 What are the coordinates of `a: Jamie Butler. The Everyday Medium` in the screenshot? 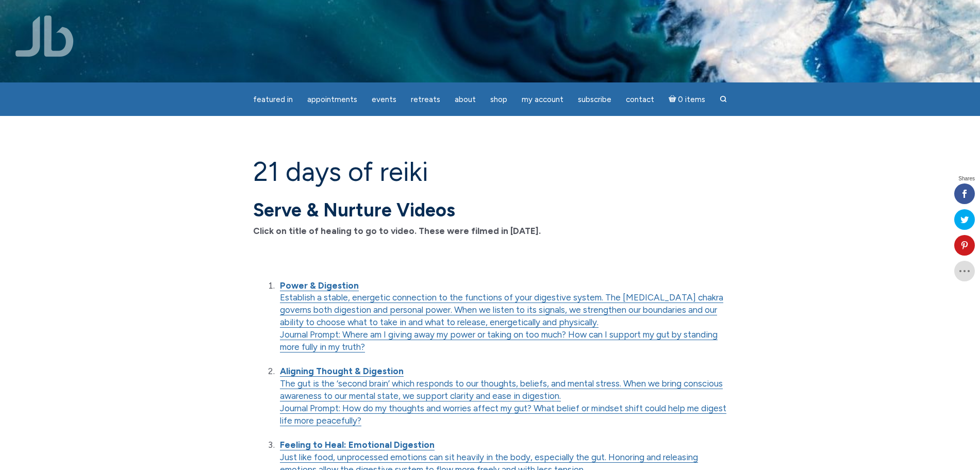 It's located at (45, 36).